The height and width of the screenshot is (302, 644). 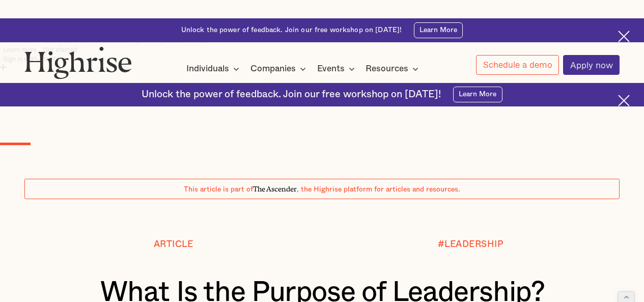 What do you see at coordinates (219, 190) in the screenshot?
I see `span: This article is part of` at bounding box center [219, 190].